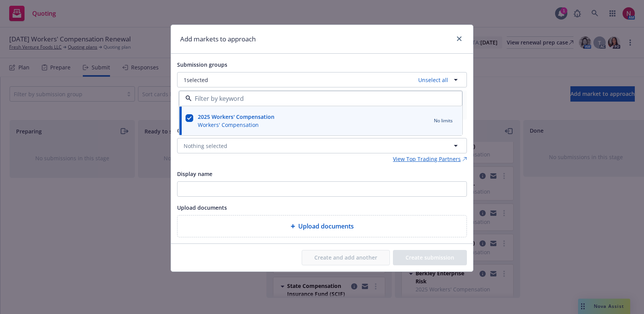 The image size is (644, 314). I want to click on button: 1selectedUnselect all, so click(322, 80).